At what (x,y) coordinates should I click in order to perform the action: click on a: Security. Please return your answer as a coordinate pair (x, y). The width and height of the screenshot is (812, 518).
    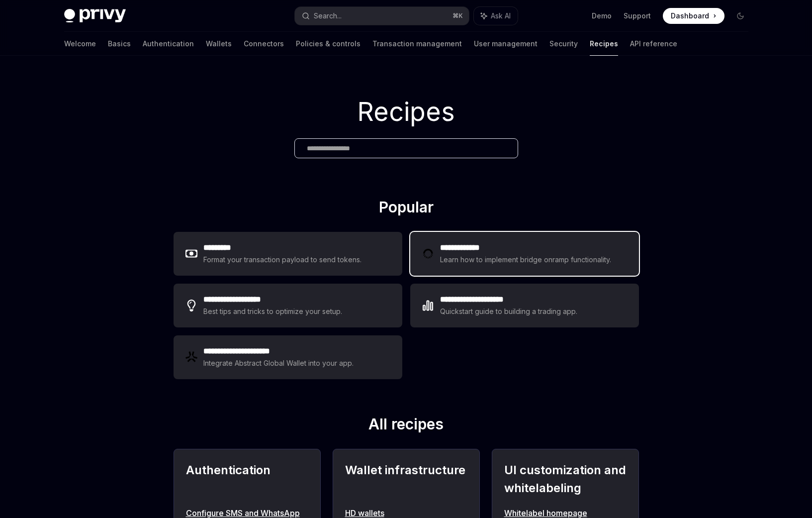
    Looking at the image, I should click on (564, 44).